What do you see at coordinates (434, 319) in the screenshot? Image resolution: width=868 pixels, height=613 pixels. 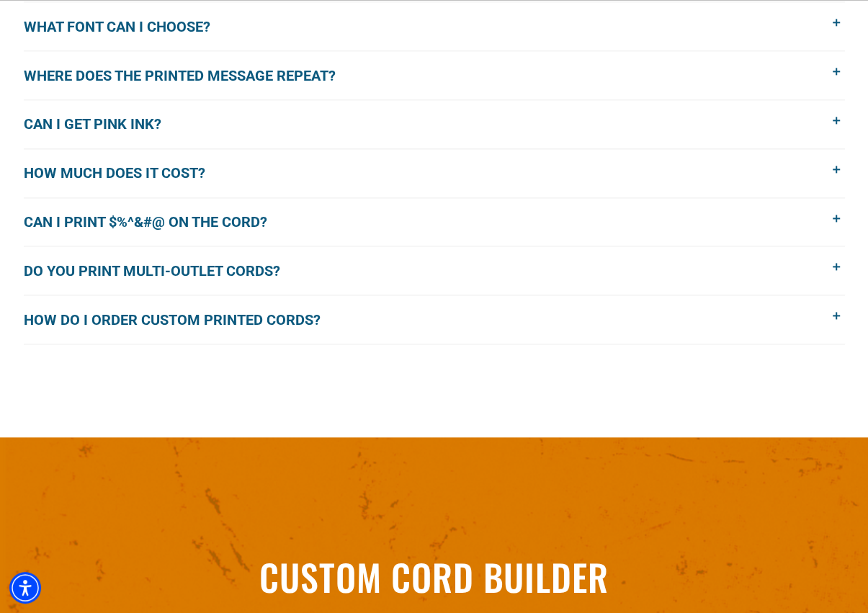 I see `button: How do I order custom printed cords?` at bounding box center [434, 319].